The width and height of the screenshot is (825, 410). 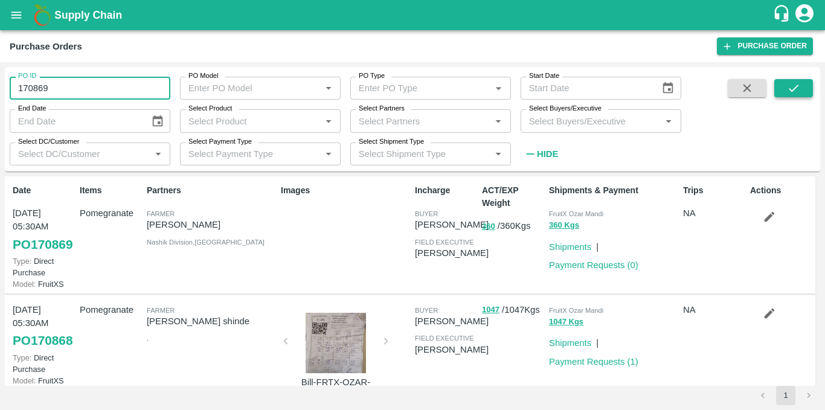 I want to click on input: Select Payment Type, so click(x=242, y=154).